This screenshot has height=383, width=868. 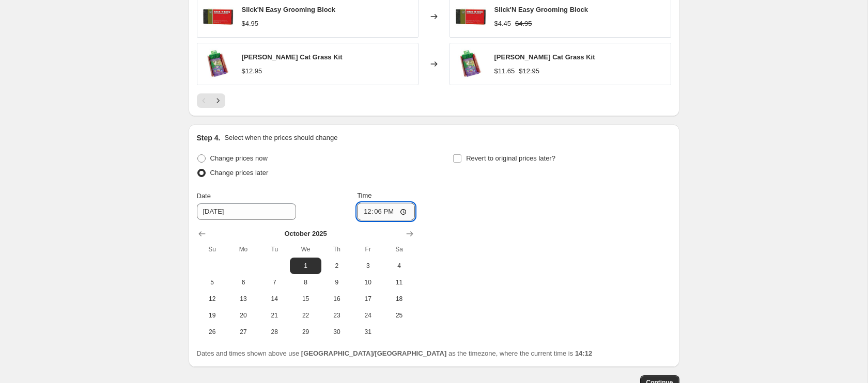 I want to click on button: Friday October 17 2025, so click(x=368, y=299).